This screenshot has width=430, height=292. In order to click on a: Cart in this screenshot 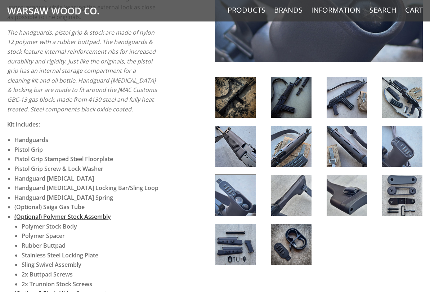, I will do `click(414, 10)`.